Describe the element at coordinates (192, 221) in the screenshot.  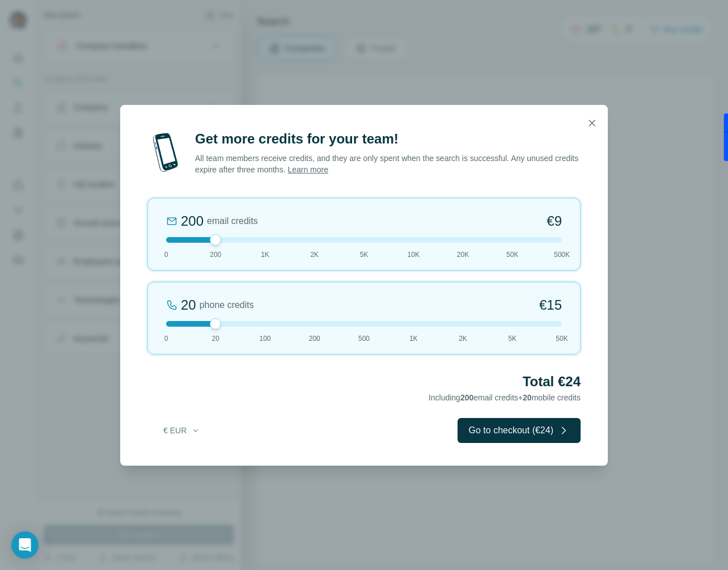
I see `div: 200` at that location.